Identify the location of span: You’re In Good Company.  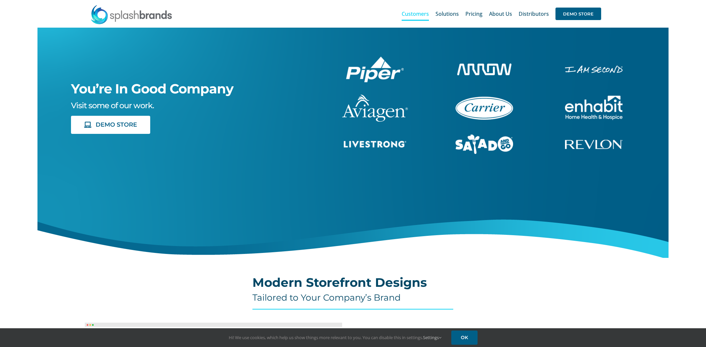
(152, 88).